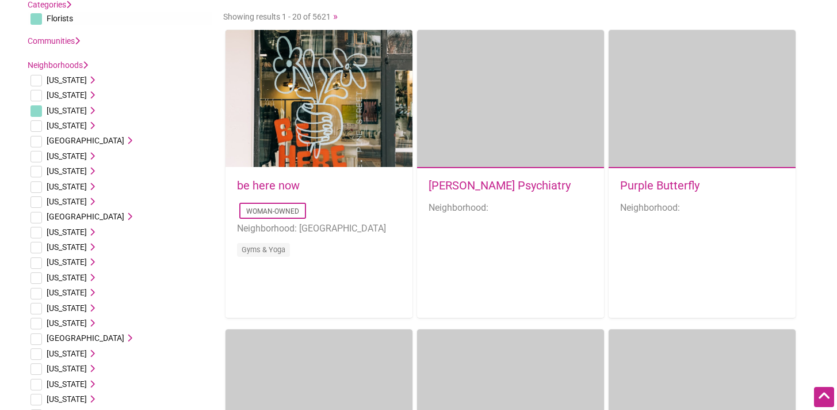 The height and width of the screenshot is (410, 837). Describe the element at coordinates (263, 249) in the screenshot. I see `a: Gyms & Yoga` at that location.